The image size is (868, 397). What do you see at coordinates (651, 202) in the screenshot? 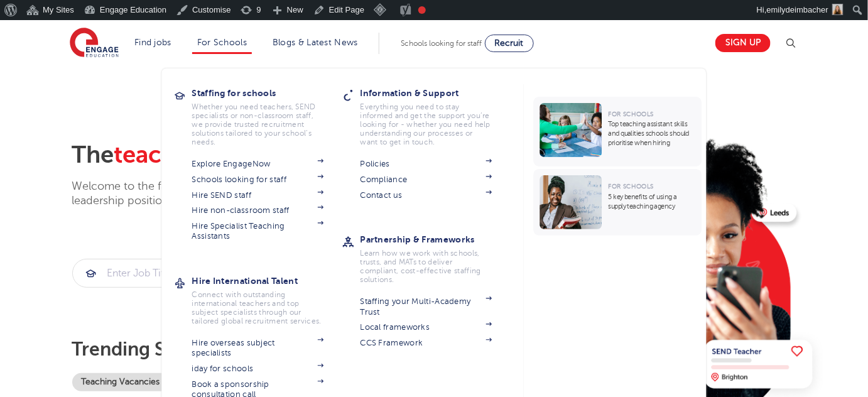
I see `p: 5 key benefits of using a supply teaching agency` at bounding box center [651, 202].